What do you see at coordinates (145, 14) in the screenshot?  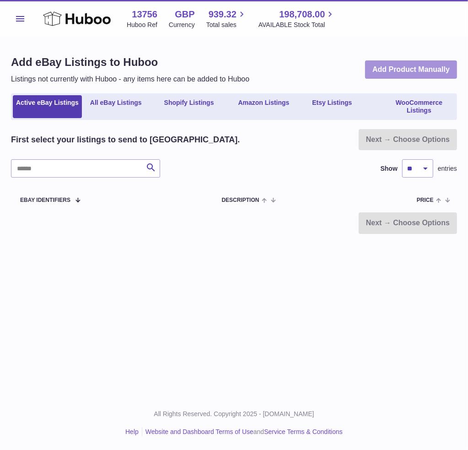 I see `strong: 13756` at bounding box center [145, 14].